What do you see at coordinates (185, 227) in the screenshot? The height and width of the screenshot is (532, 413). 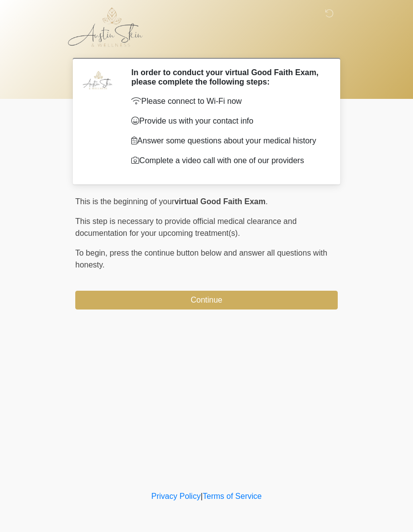 I see `span: This step is necessary to provide official medical clearance and documentation for your upcoming ...` at bounding box center [185, 227].